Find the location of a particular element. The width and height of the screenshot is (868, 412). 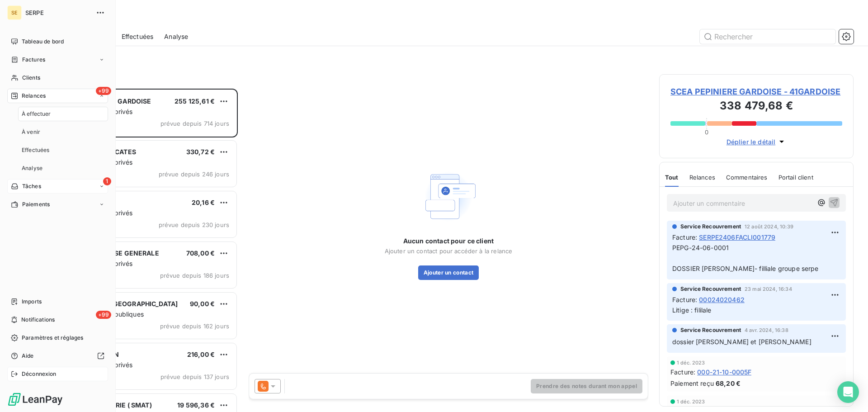

span: Ajouter un contact pour accéder à la relance is located at coordinates (448, 251).